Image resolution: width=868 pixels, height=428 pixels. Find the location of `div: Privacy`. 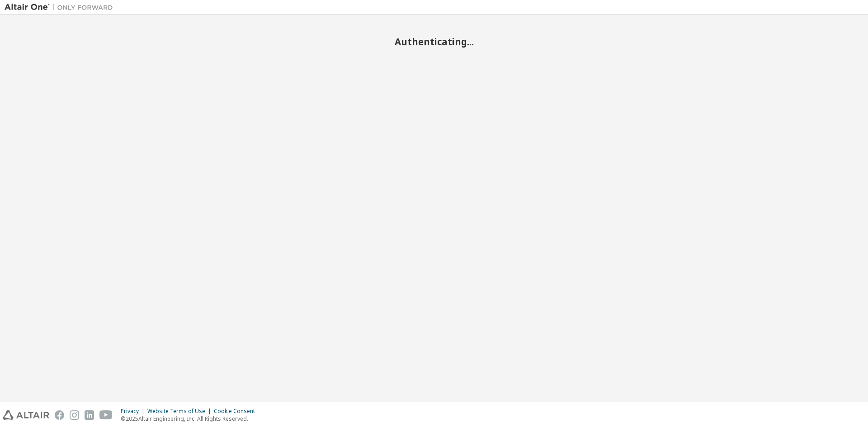

div: Privacy is located at coordinates (134, 411).